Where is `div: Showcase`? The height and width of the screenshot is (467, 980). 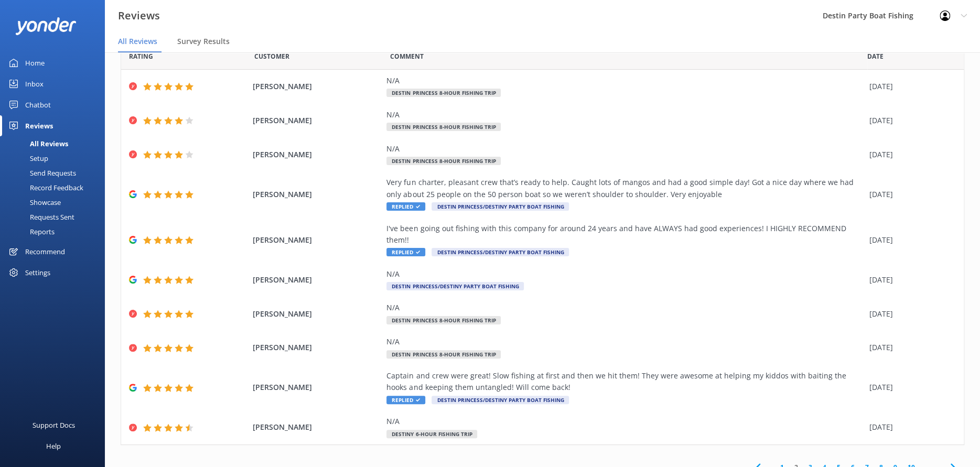 div: Showcase is located at coordinates (34, 202).